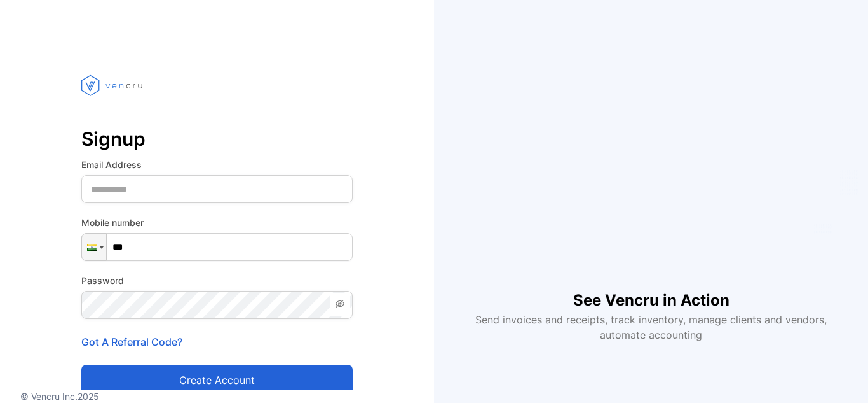 The height and width of the screenshot is (403, 868). I want to click on p: Signup, so click(216, 138).